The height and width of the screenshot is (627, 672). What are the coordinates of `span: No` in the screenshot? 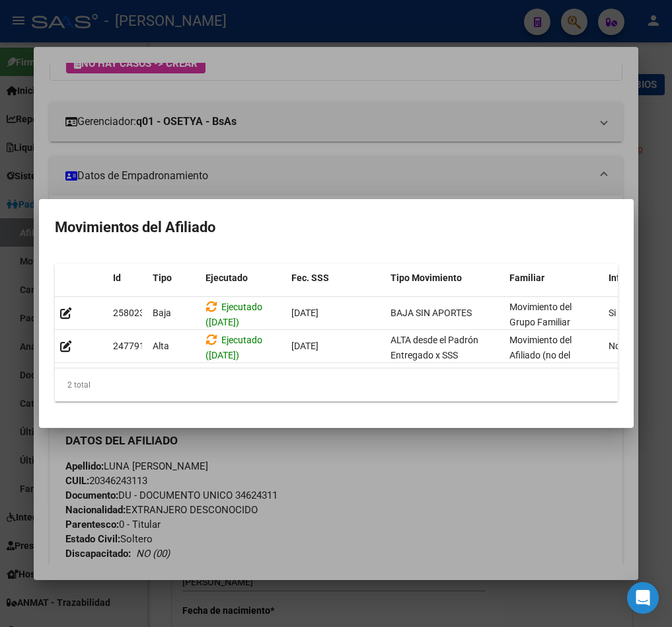 It's located at (614, 346).